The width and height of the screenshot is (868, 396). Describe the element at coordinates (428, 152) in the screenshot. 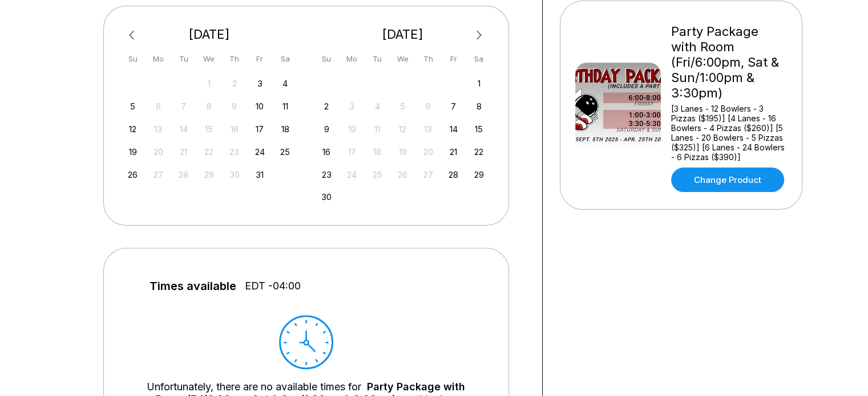

I see `div: Not available Thursday, November 20th, 2025` at that location.